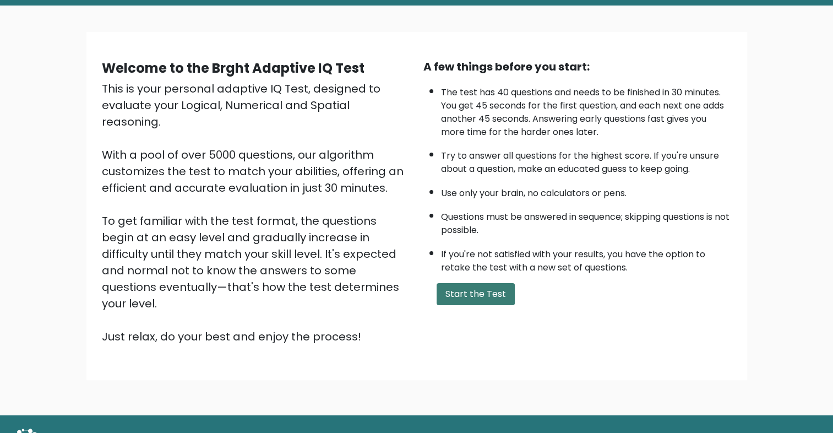  What do you see at coordinates (587, 191) in the screenshot?
I see `li: Use only your brain, no calculators or pens.` at bounding box center [587, 191].